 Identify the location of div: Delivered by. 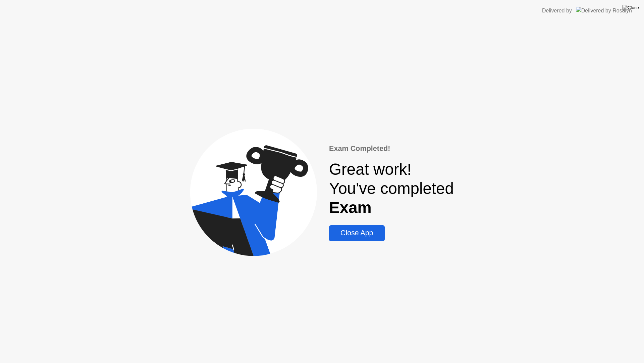
(557, 11).